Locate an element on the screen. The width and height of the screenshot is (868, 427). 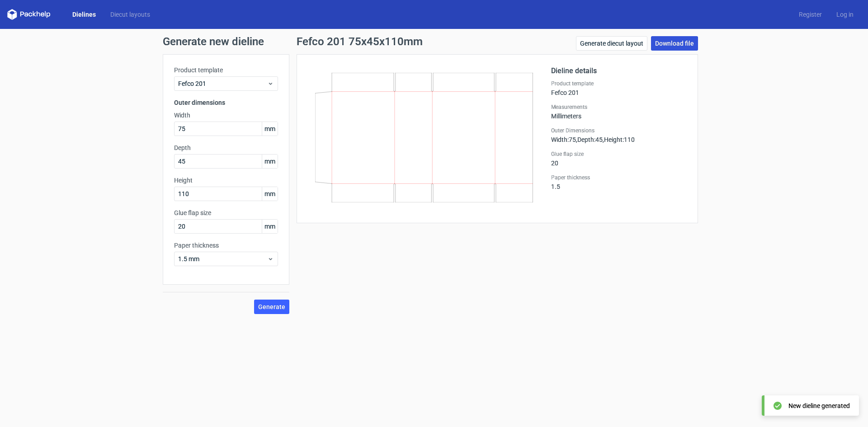
span: , Depth : 45 is located at coordinates (589, 140).